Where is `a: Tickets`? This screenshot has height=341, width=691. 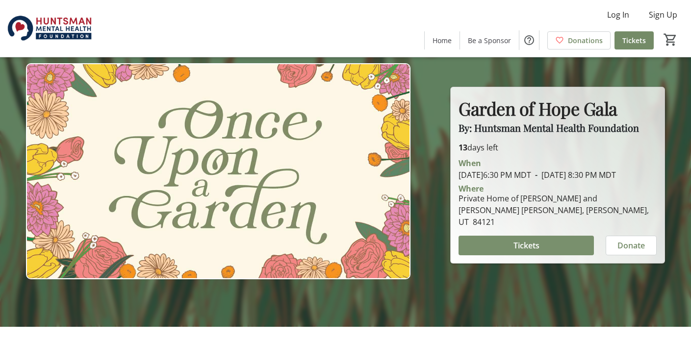
a: Tickets is located at coordinates (634, 40).